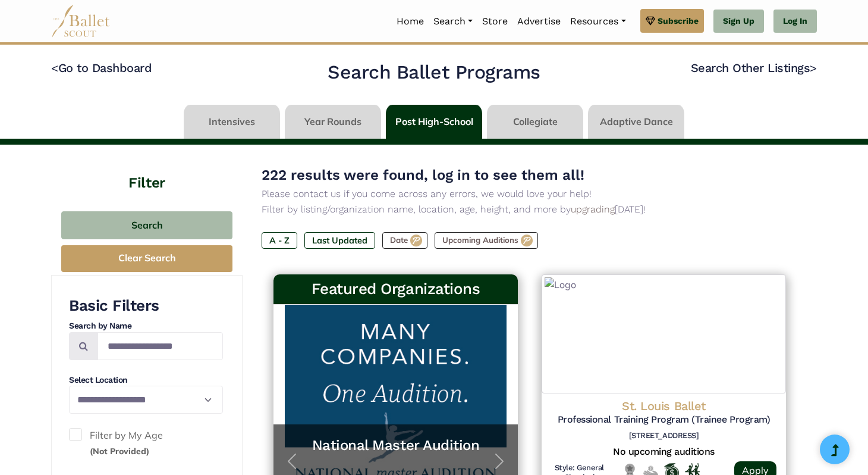  What do you see at coordinates (664, 334) in the screenshot?
I see `img: Logo` at bounding box center [664, 334].